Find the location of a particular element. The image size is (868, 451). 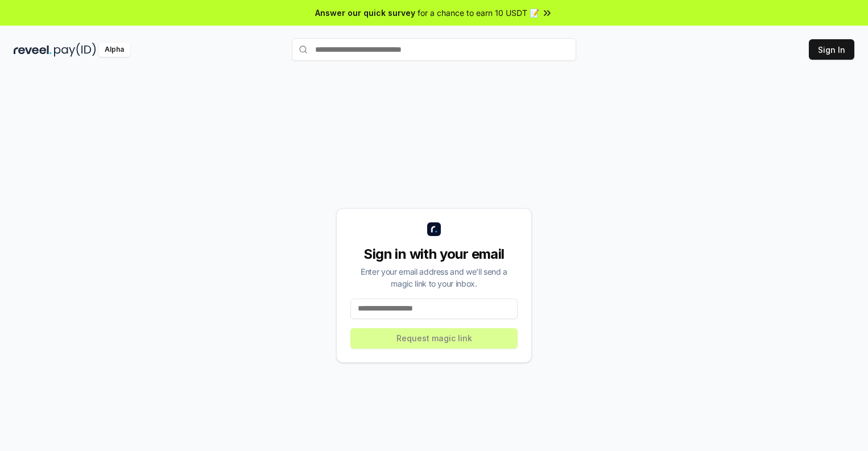

span: for a chance to earn 10 USDT 📝 is located at coordinates (478, 12).